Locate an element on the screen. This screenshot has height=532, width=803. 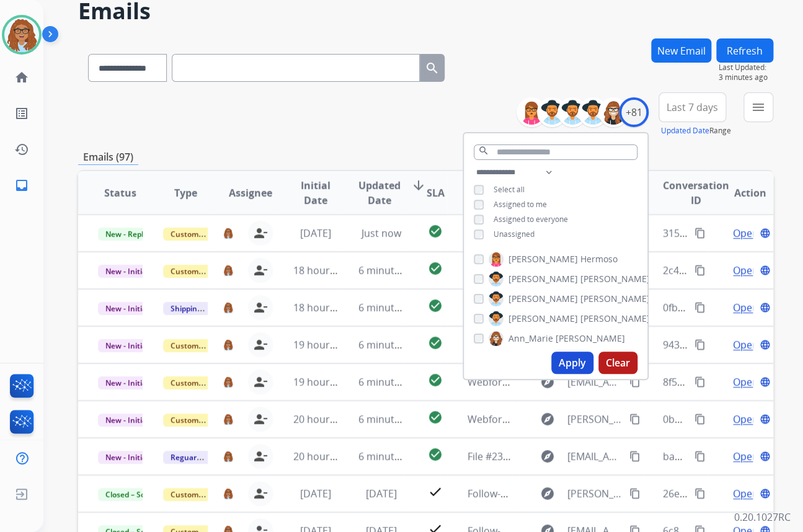
span: Type is located at coordinates (185, 193).